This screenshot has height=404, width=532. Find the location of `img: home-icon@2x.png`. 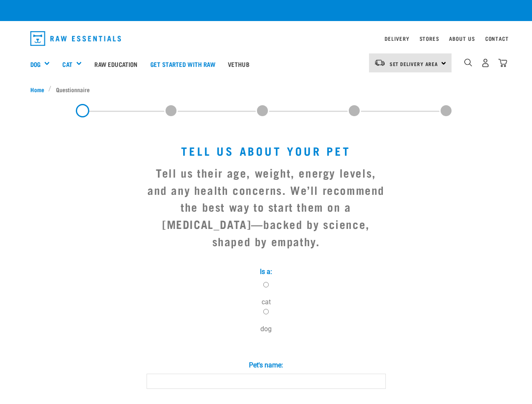

img: home-icon@2x.png is located at coordinates (502, 63).